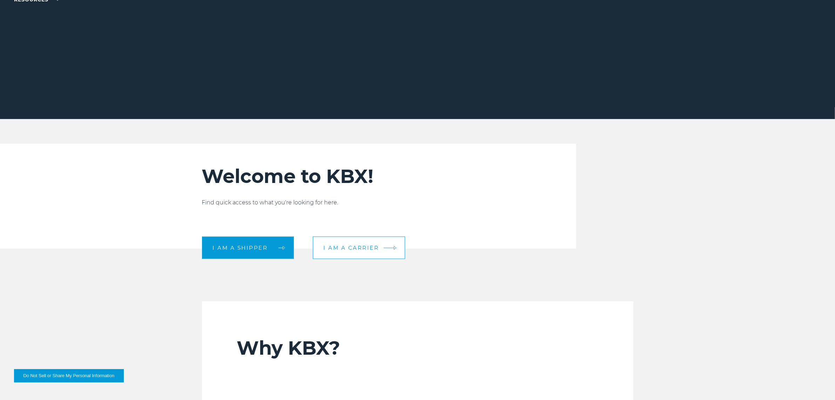 The width and height of the screenshot is (835, 400). Describe the element at coordinates (418, 348) in the screenshot. I see `h2: Why KBX?` at that location.